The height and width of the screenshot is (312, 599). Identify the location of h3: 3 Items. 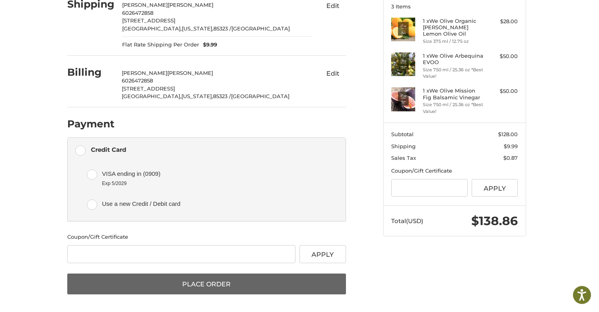
(454, 6).